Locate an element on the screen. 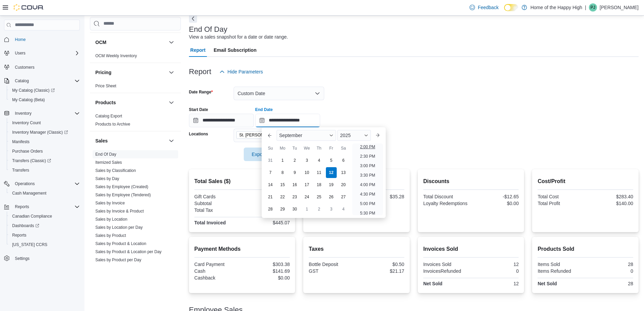 The width and height of the screenshot is (644, 311). div: day-12 is located at coordinates (331, 173).